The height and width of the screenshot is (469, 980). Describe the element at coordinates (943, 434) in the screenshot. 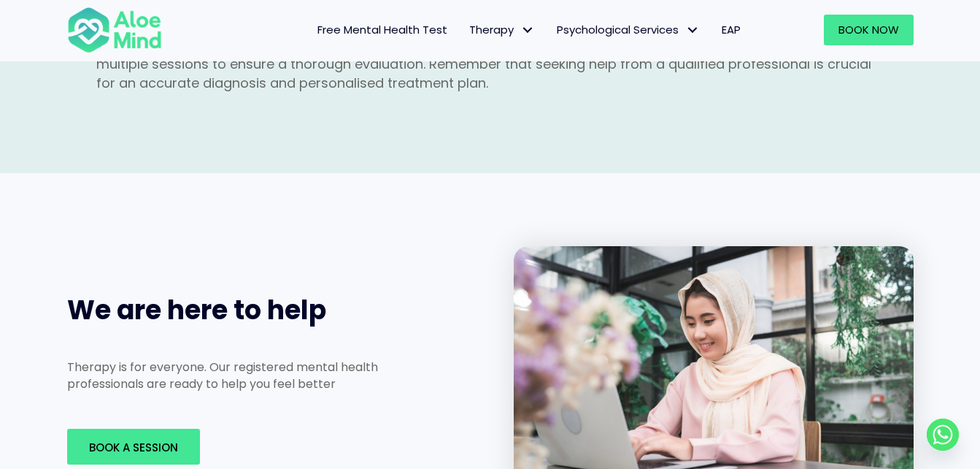

I see `a: Whatsapp` at that location.